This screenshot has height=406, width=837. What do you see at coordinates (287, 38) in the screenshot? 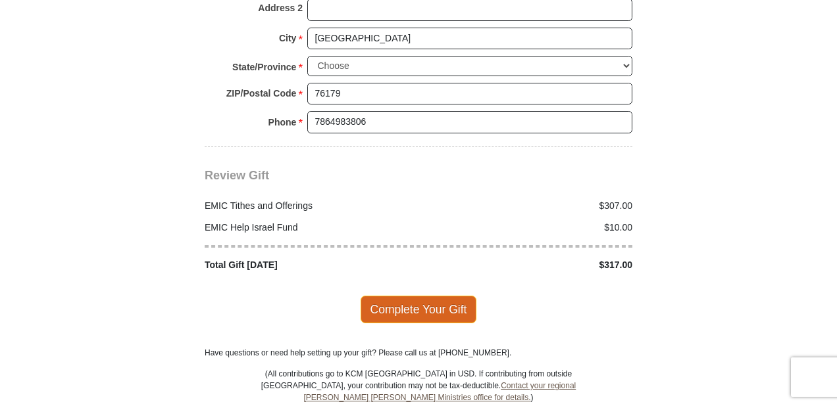
I see `strong: City` at bounding box center [287, 38].